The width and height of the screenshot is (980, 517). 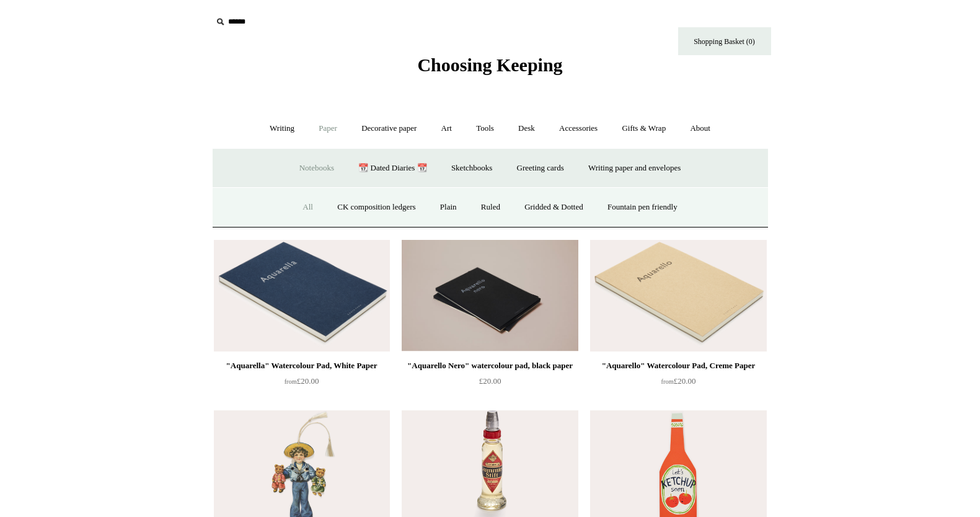 What do you see at coordinates (490, 65) in the screenshot?
I see `span: Choosing Keeping` at bounding box center [490, 65].